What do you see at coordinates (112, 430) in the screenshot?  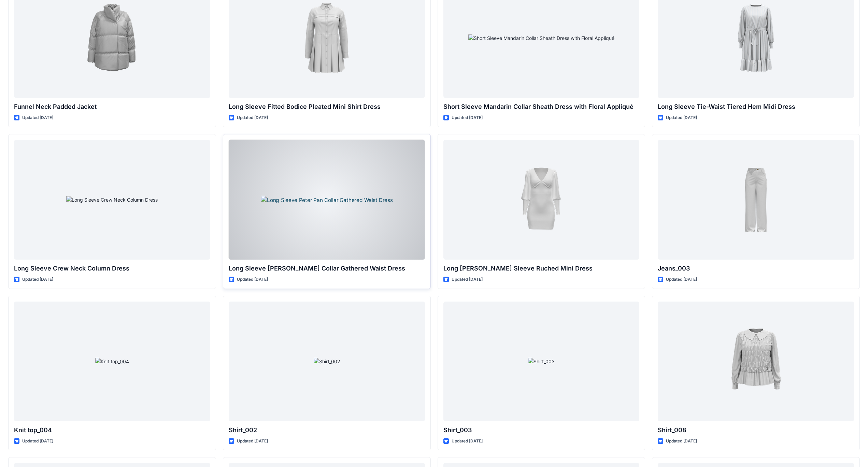 I see `p: Knit top_004` at bounding box center [112, 430].